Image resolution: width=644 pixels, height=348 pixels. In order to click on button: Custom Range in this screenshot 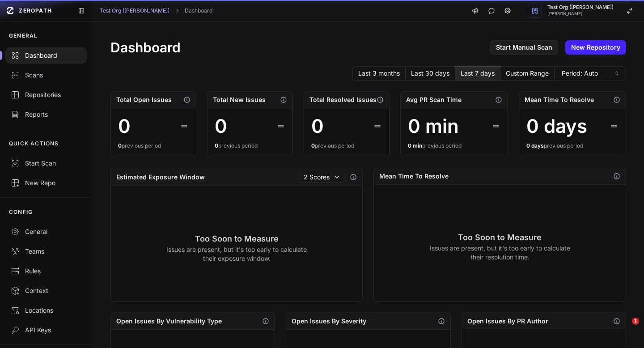, I will do `click(527, 73)`.